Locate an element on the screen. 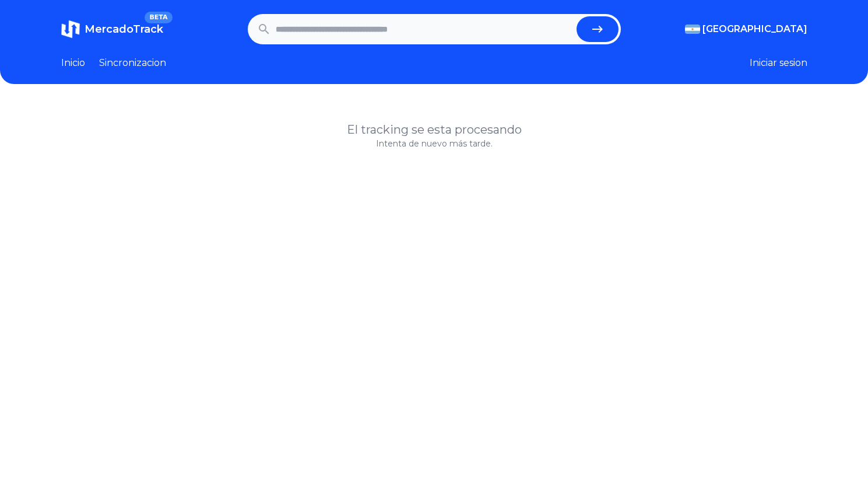 This screenshot has height=478, width=868. p: Intenta de nuevo más tarde. is located at coordinates (435, 144).